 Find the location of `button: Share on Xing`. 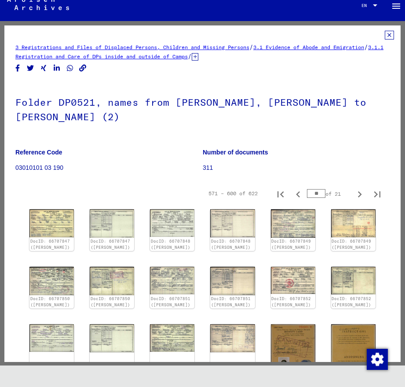

button: Share on Xing is located at coordinates (43, 68).